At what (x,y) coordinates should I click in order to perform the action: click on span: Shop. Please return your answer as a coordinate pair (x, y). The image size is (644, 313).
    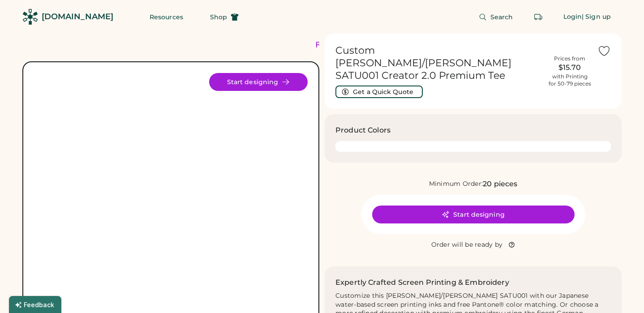
    Looking at the image, I should click on (219, 17).